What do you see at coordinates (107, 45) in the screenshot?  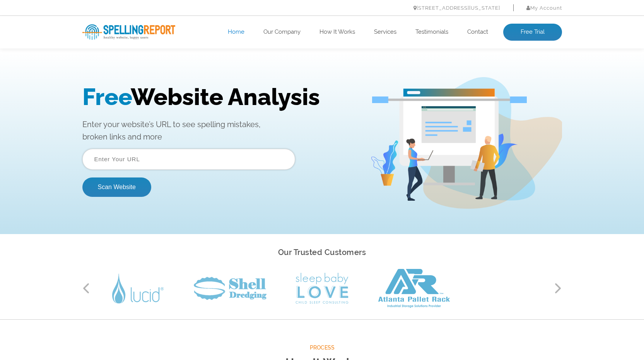 I see `span: Free` at bounding box center [107, 45].